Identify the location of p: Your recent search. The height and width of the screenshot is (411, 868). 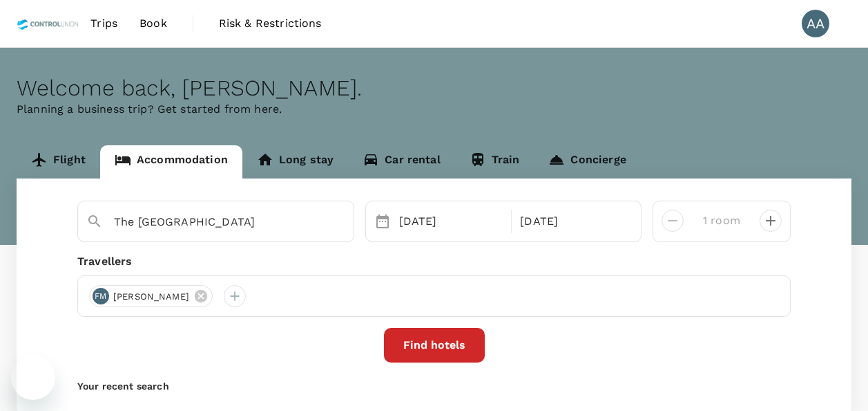
(434, 386).